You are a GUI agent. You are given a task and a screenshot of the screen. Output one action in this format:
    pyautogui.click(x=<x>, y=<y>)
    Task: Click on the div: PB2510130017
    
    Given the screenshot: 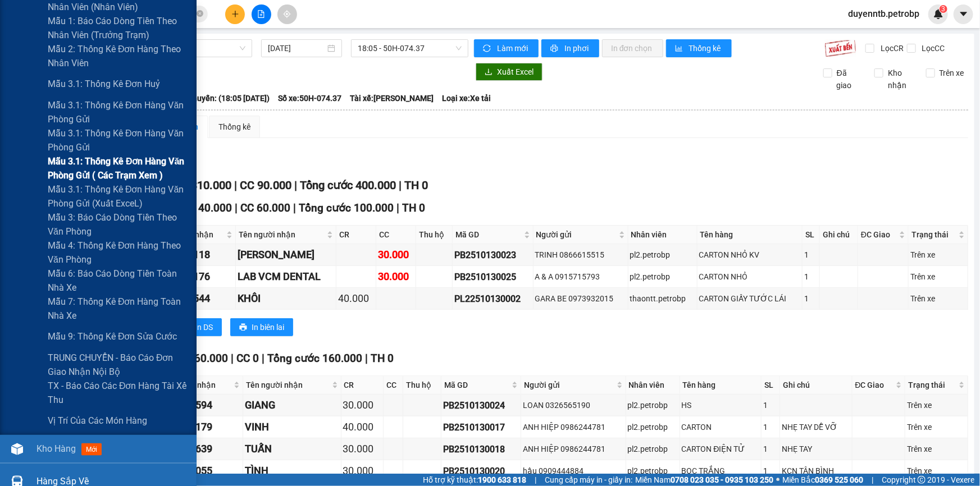 What is the action you would take?
    pyautogui.click(x=481, y=427)
    